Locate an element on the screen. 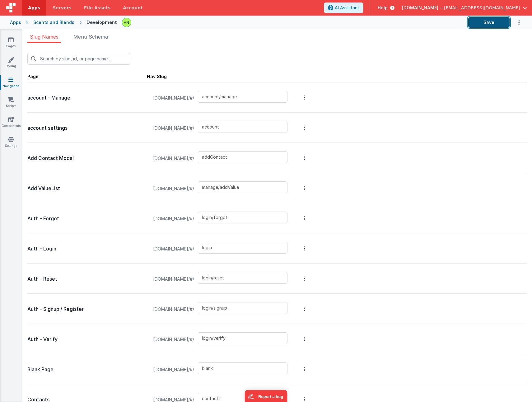 Image resolution: width=532 pixels, height=402 pixels. div: Page is located at coordinates (87, 76).